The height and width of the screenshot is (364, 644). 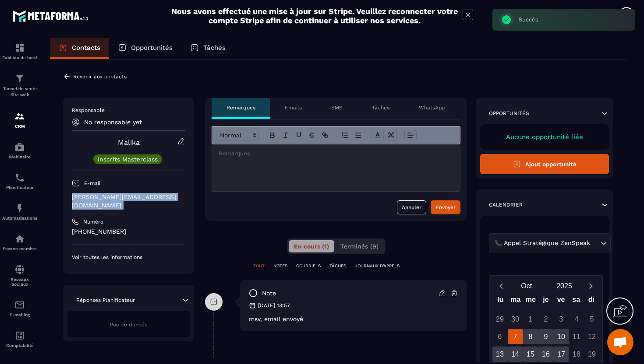 I want to click on div: 3, so click(x=561, y=319).